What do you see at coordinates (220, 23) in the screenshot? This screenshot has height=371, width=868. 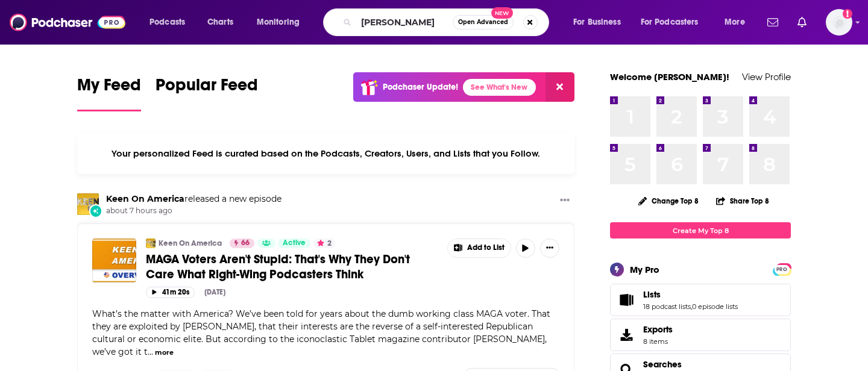 I see `a: Charts` at bounding box center [220, 23].